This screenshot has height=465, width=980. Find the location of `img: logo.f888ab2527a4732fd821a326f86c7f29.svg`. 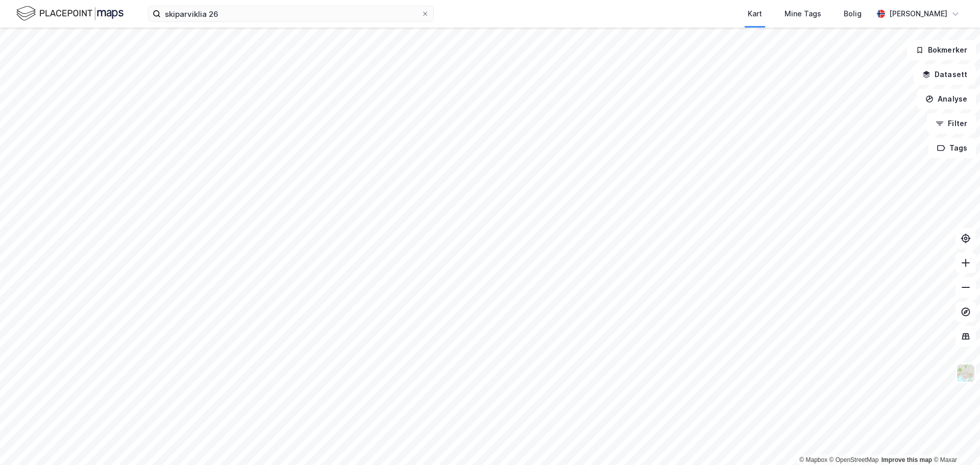

img: logo.f888ab2527a4732fd821a326f86c7f29.svg is located at coordinates (70, 13).